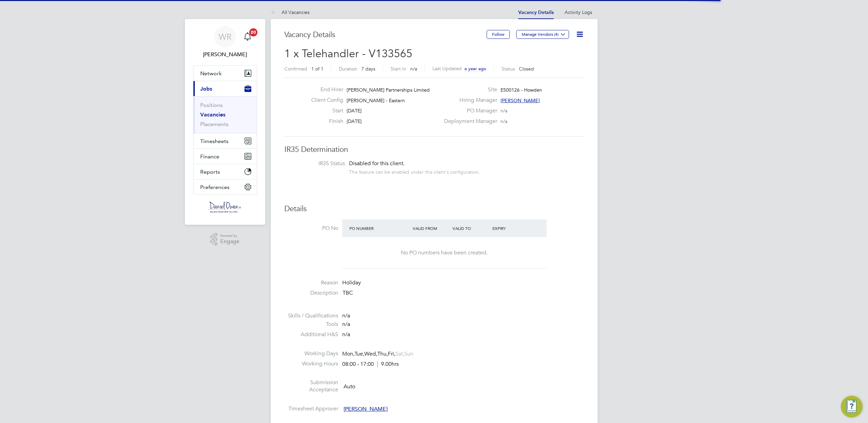 This screenshot has width=868, height=423. What do you see at coordinates (368, 69) in the screenshot?
I see `span: 7 days` at bounding box center [368, 69].